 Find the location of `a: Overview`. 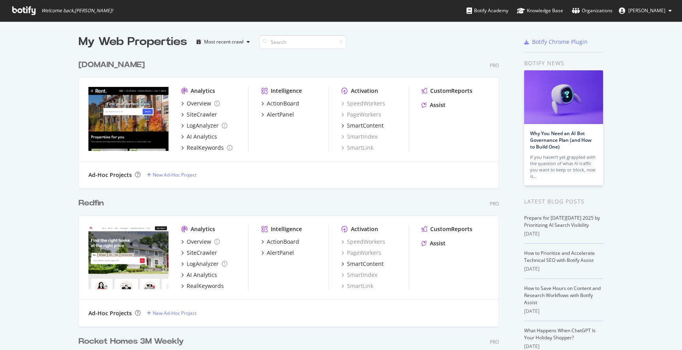

a: Overview is located at coordinates (200, 103).